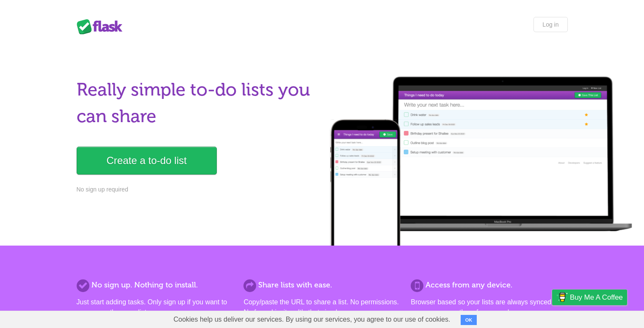 The image size is (644, 328). I want to click on h2: No sign up. Nothing to install., so click(155, 286).